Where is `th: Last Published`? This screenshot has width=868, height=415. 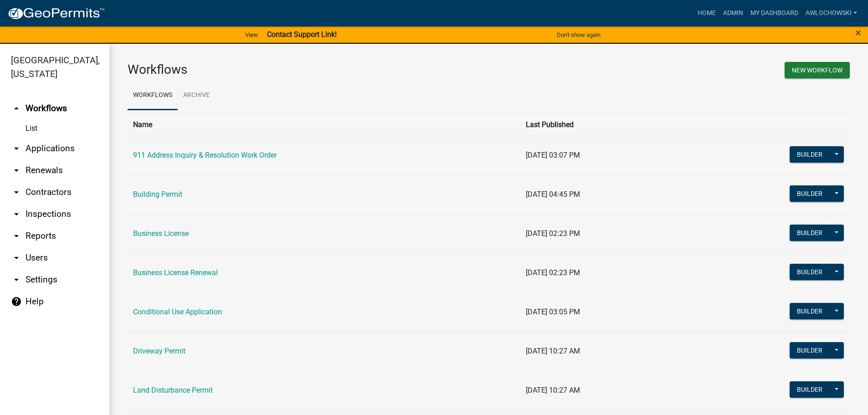
th: Last Published is located at coordinates (602, 125).